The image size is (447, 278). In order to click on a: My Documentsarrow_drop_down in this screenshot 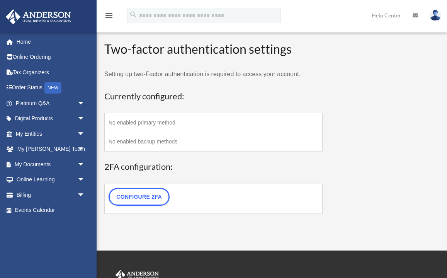, I will do `click(51, 164)`.